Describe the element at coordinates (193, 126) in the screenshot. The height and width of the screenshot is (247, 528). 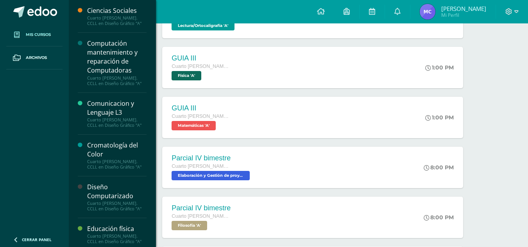
I see `span: Matemáticas 'A'` at that location.